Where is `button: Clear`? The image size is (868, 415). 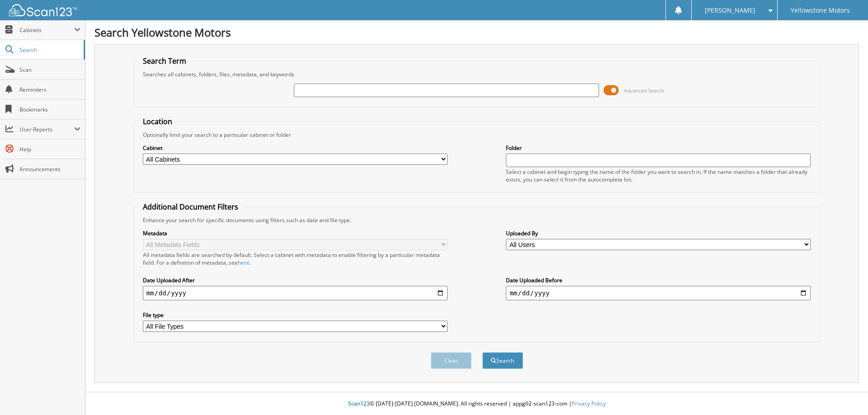 button: Clear is located at coordinates (451, 361).